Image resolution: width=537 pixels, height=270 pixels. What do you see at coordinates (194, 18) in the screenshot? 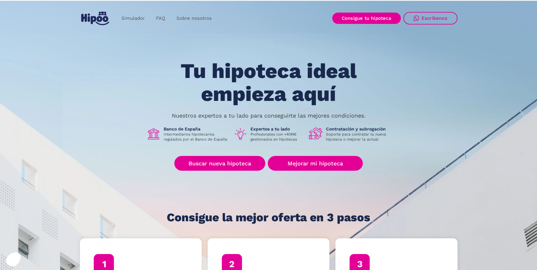
I see `a: Sobre nosotros` at bounding box center [194, 18].